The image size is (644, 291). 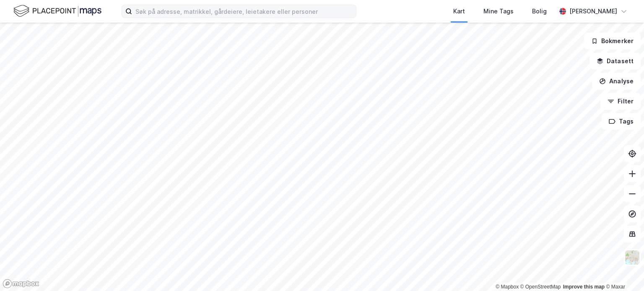 What do you see at coordinates (21, 283) in the screenshot?
I see `a: Mapbox homepage` at bounding box center [21, 283].